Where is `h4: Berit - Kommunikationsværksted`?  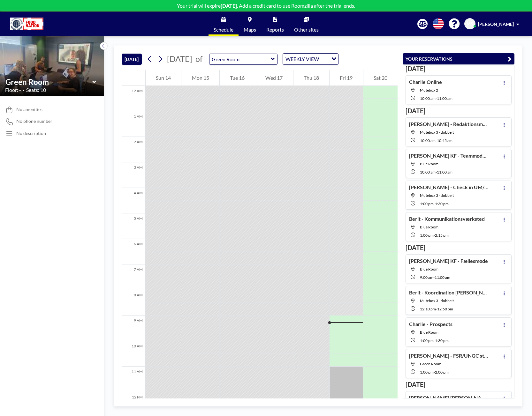 h4: Berit - Kommunikationsværksted is located at coordinates (447, 219).